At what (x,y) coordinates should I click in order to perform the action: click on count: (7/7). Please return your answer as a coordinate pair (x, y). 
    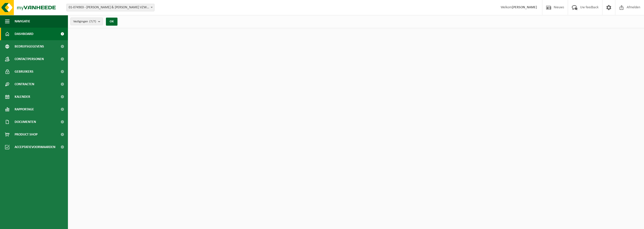
    Looking at the image, I should click on (93, 21).